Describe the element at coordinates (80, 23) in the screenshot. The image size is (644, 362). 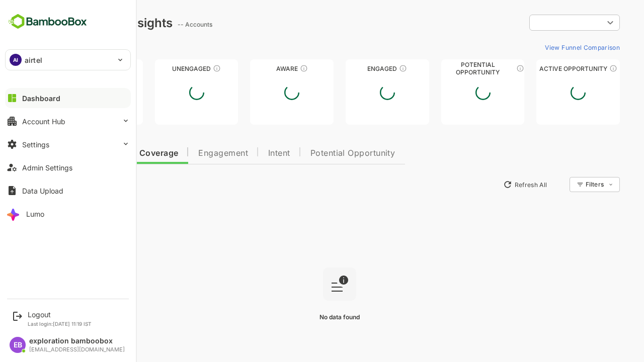
I see `div: Dashboard Insights` at that location.